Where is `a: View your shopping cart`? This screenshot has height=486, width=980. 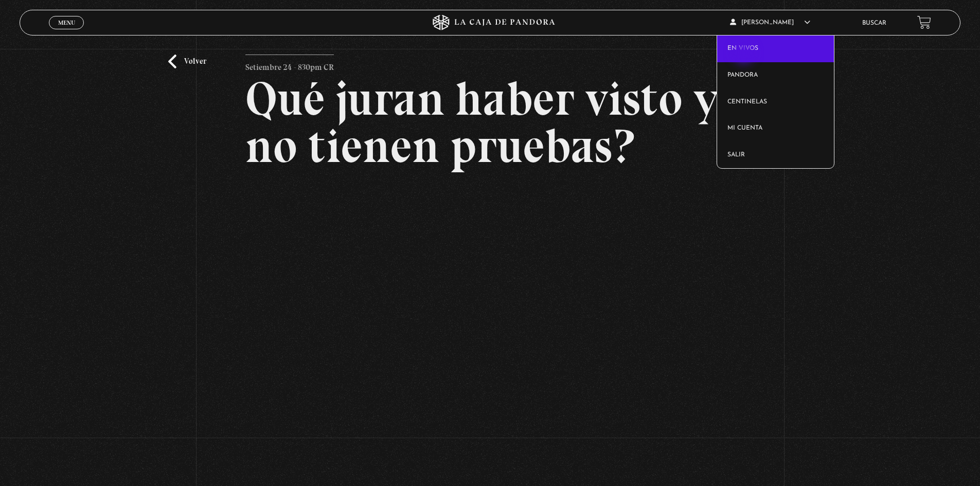
a: View your shopping cart is located at coordinates (924, 22).